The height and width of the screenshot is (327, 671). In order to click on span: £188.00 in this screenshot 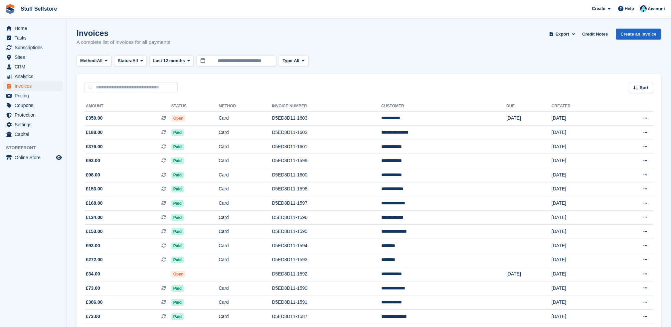, I will do `click(94, 132)`.